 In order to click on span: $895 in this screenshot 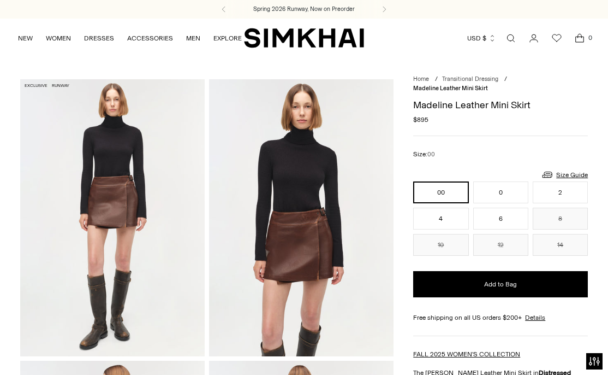, I will do `click(421, 120)`.